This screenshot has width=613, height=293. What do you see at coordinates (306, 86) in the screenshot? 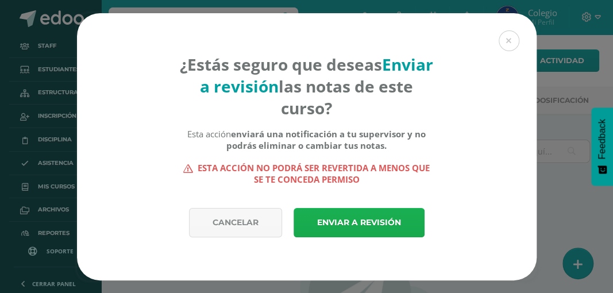
I see `h4: ¿Estás seguro que deseas las notas de este curso?` at bounding box center [306, 86].